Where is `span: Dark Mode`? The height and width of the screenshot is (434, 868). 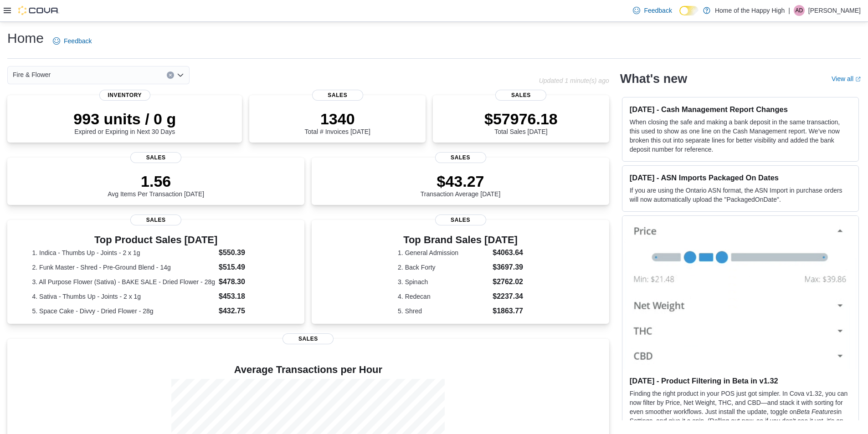 span: Dark Mode is located at coordinates (680, 16).